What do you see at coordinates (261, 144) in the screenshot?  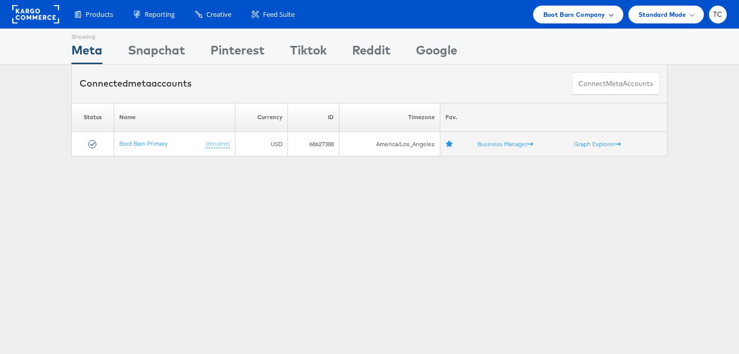 I see `td: USD` at bounding box center [261, 144].